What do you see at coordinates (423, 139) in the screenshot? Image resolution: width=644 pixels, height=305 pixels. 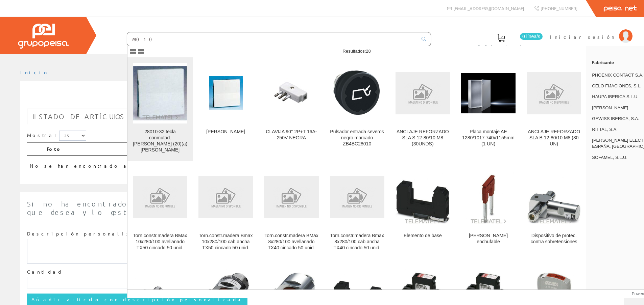 I see `div: ANCLAJE REFORZADO SLA S 12-80/10 M8 (30UNDS)` at bounding box center [423, 139].